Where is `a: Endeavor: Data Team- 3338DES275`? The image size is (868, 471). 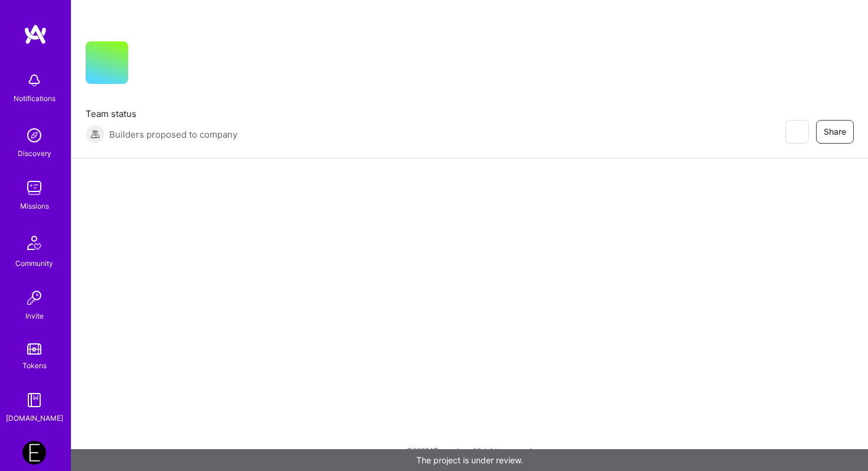 a: Endeavor: Data Team- 3338DES275 is located at coordinates (34, 453).